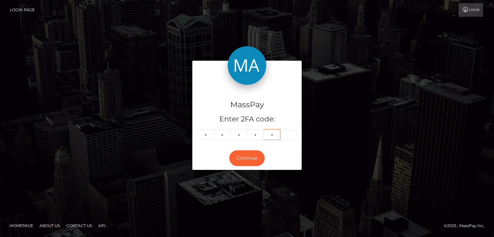 This screenshot has width=494, height=237. What do you see at coordinates (247, 119) in the screenshot?
I see `h5: Enter 2FA code:` at bounding box center [247, 119].